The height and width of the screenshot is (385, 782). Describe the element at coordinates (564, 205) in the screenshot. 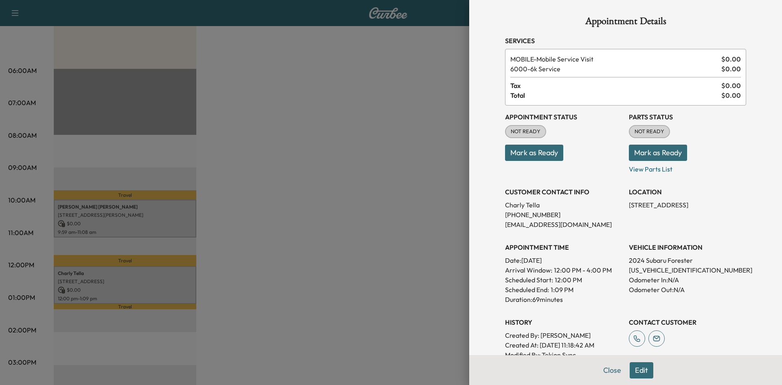

I see `p: Charly Tella` at that location.